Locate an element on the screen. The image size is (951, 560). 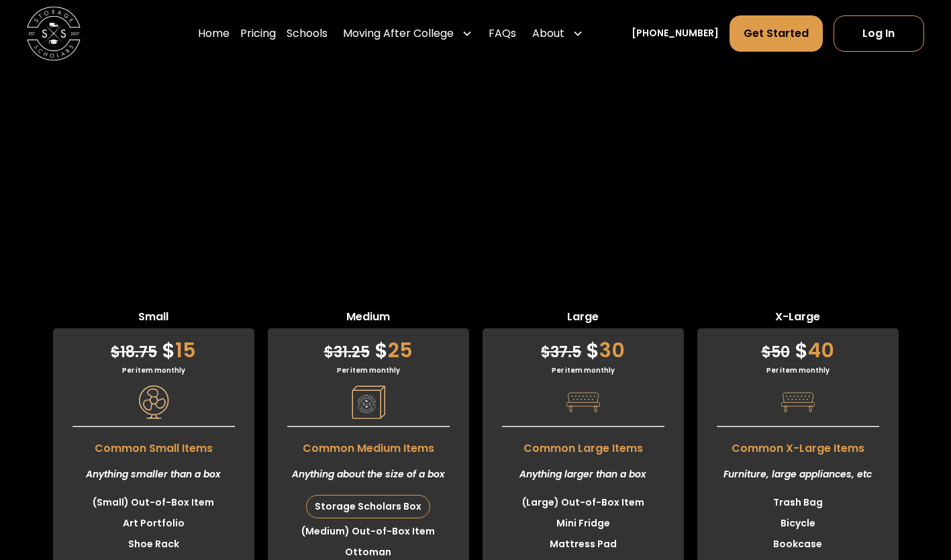
span: Common Small Items is located at coordinates (154, 445).